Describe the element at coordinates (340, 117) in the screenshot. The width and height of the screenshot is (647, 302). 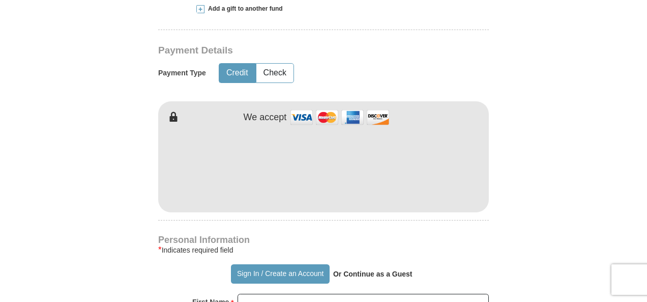
I see `img: credit cards accepted` at that location.